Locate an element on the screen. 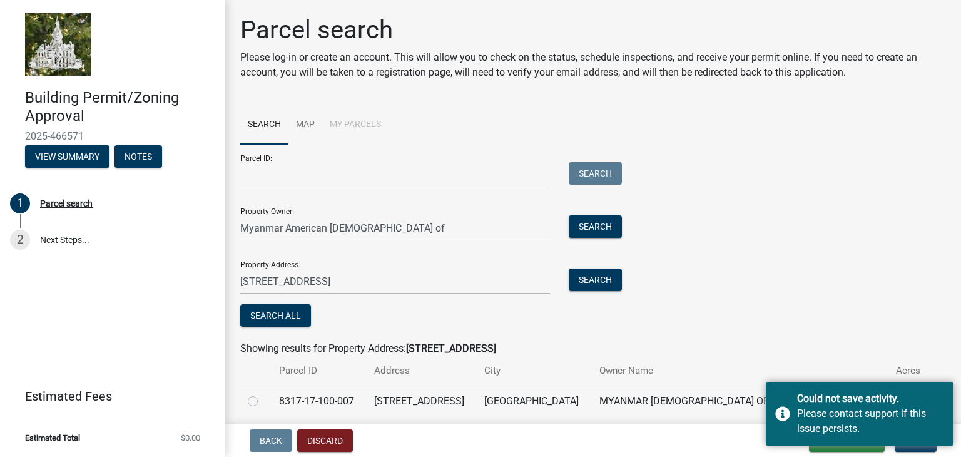  div: Showing results for Property Address: is located at coordinates (593, 348).